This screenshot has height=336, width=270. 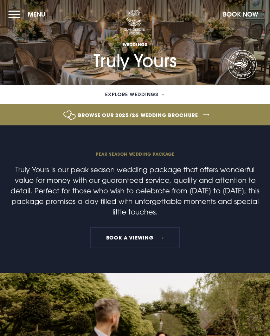 What do you see at coordinates (135, 154) in the screenshot?
I see `span: Peak season wedding package` at bounding box center [135, 154].